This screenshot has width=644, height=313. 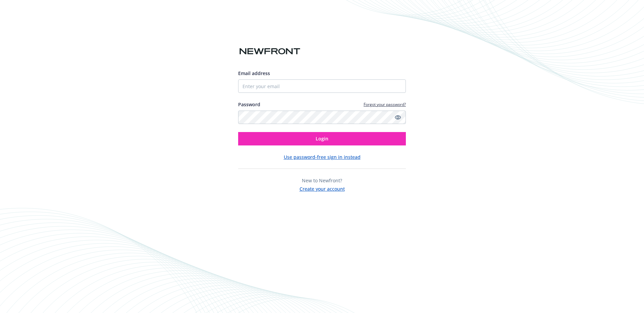 What do you see at coordinates (322, 181) in the screenshot?
I see `span: New to Newfront?` at bounding box center [322, 181].